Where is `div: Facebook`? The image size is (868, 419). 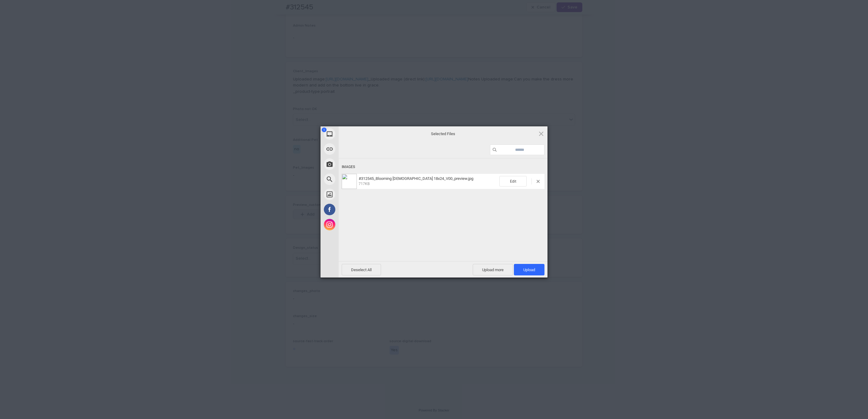
div: Facebook is located at coordinates (357, 210).